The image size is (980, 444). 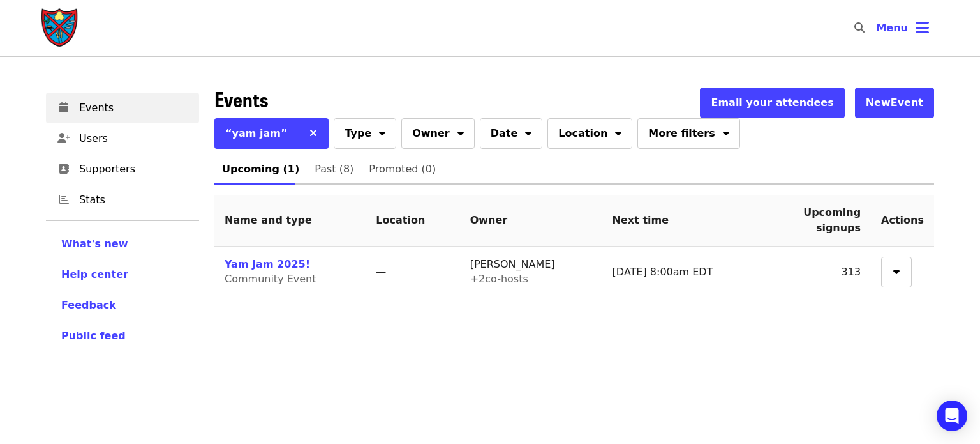 What do you see at coordinates (431, 133) in the screenshot?
I see `span: Owner` at bounding box center [431, 133].